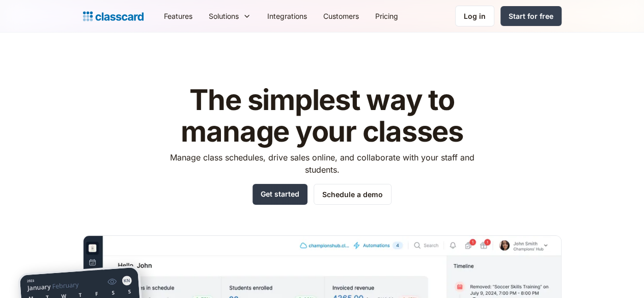 This screenshot has height=298, width=644. I want to click on p: Manage class schedules, drive sales online, and collaborate with your staff and students., so click(321, 163).